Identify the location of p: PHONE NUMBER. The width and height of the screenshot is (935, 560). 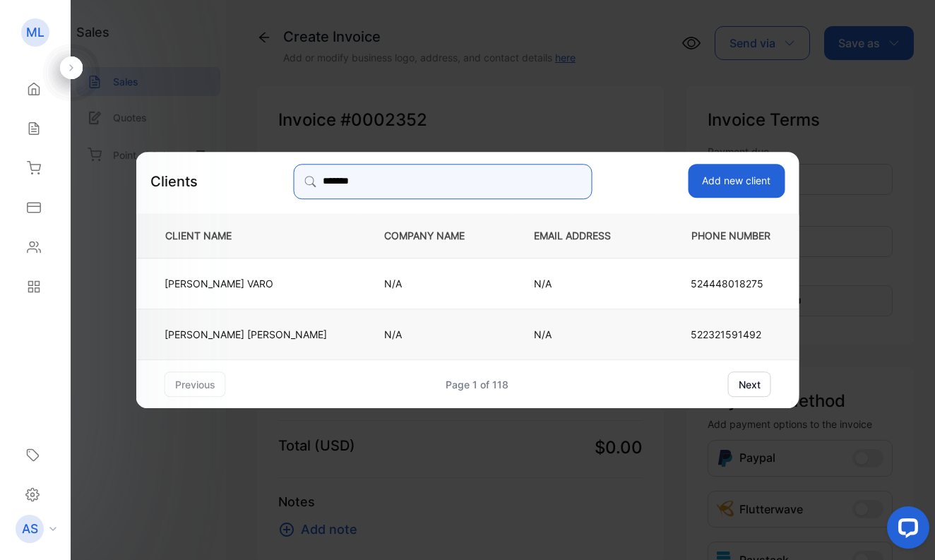
(728, 235).